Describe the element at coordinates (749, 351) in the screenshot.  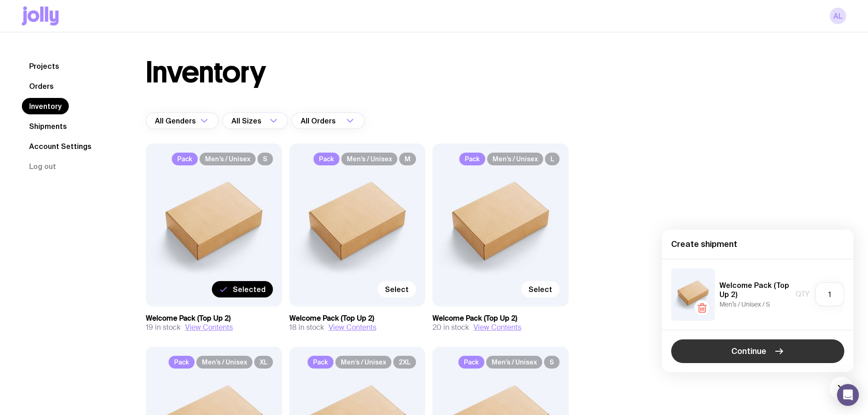
I see `span: Continue` at that location.